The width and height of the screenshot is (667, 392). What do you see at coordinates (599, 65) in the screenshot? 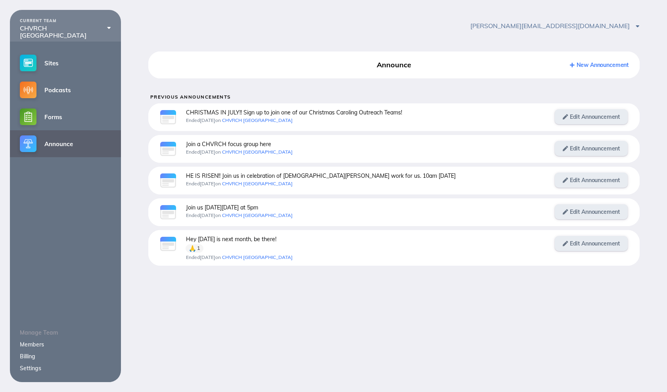
I see `a: New Announcement` at bounding box center [599, 65].